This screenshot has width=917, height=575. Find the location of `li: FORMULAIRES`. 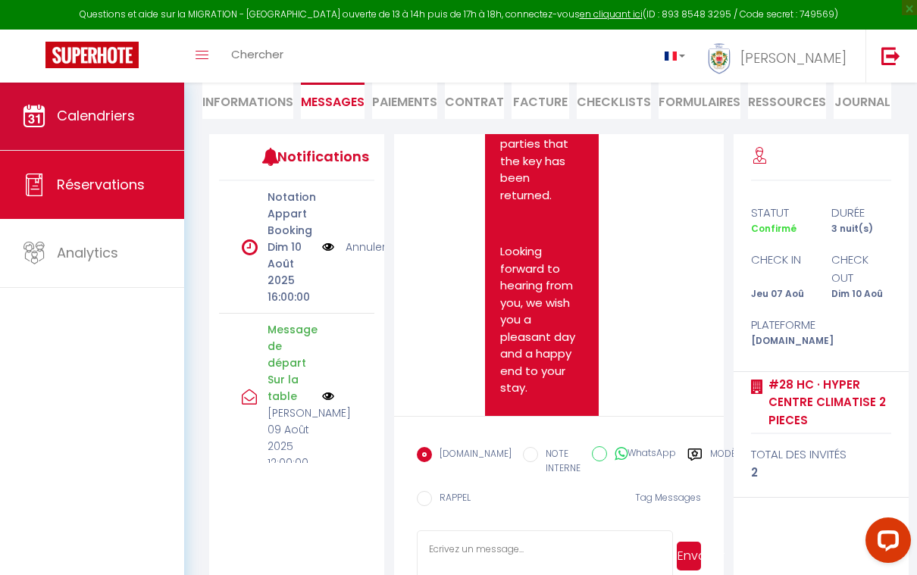

li: FORMULAIRES is located at coordinates (699, 100).